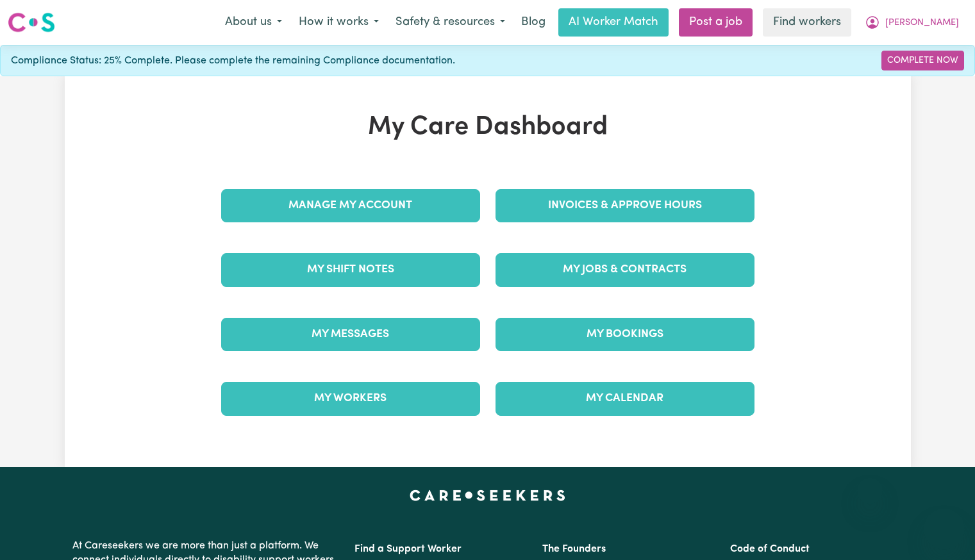 This screenshot has width=975, height=560. What do you see at coordinates (807, 23) in the screenshot?
I see `a: Find workers` at bounding box center [807, 23].